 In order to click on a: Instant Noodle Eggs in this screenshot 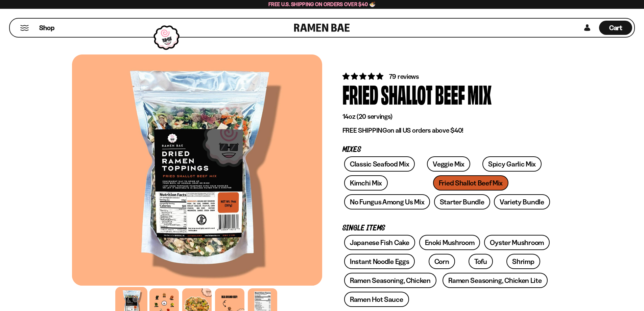, I will do `click(379, 261)`.